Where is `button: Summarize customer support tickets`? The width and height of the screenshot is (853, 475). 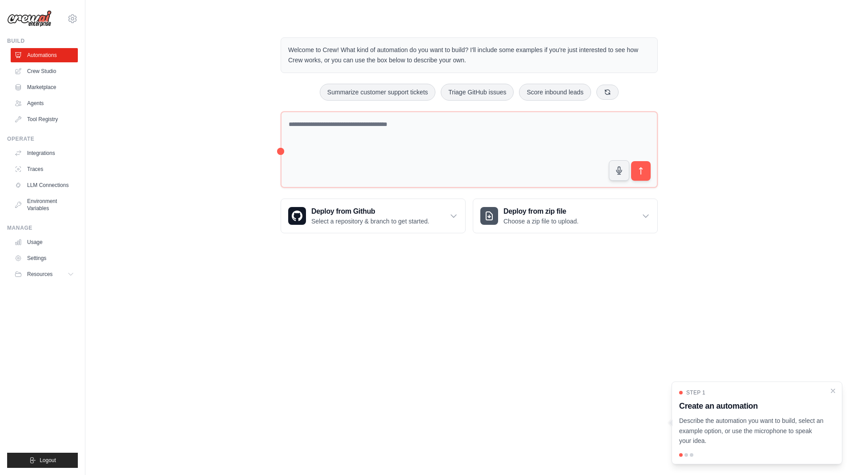
button: Summarize customer support tickets is located at coordinates (378, 92).